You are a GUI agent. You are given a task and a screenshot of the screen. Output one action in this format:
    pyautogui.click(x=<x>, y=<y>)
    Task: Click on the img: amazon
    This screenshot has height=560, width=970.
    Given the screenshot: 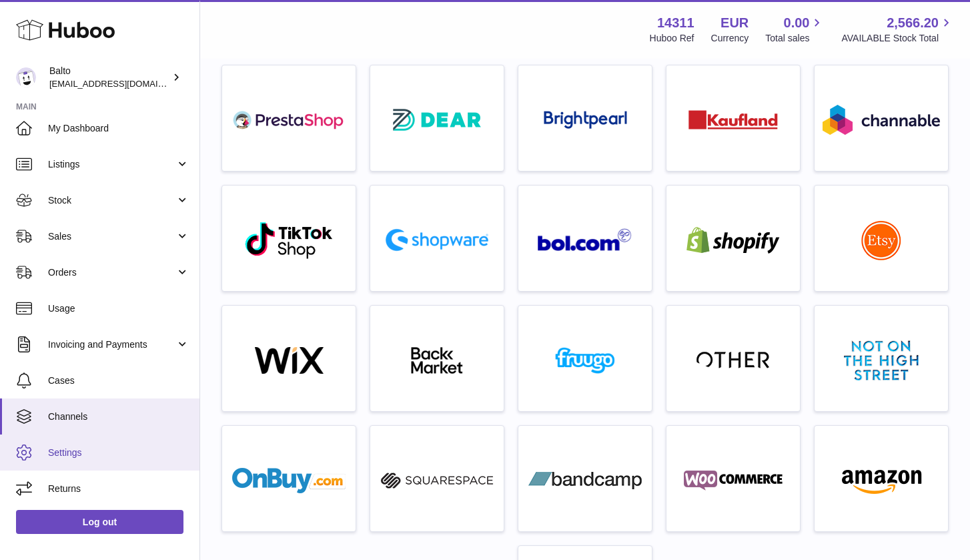 What is the action you would take?
    pyautogui.click(x=882, y=481)
    